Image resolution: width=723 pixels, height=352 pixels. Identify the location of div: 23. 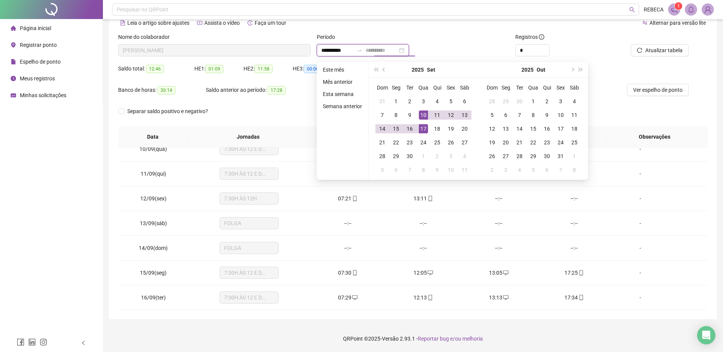
(547, 142).